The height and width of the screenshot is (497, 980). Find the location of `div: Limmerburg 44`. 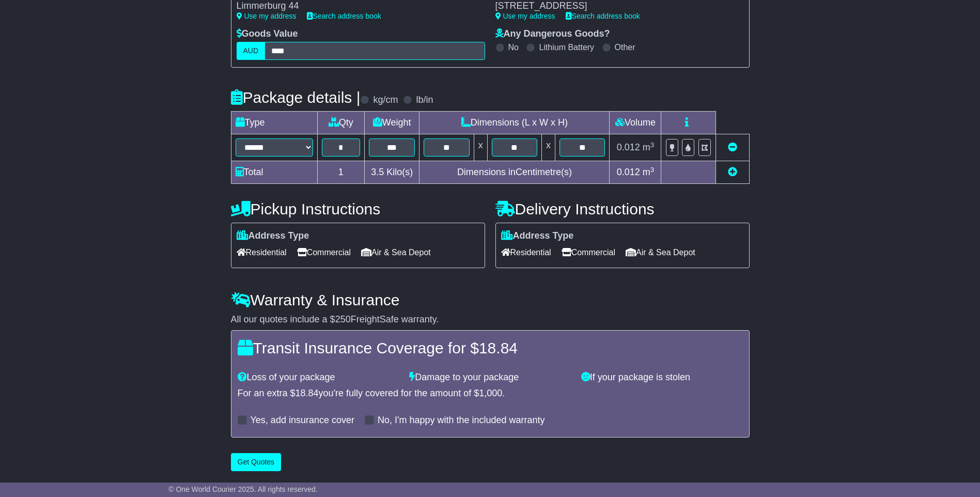

div: Limmerburg 44 is located at coordinates (355, 6).